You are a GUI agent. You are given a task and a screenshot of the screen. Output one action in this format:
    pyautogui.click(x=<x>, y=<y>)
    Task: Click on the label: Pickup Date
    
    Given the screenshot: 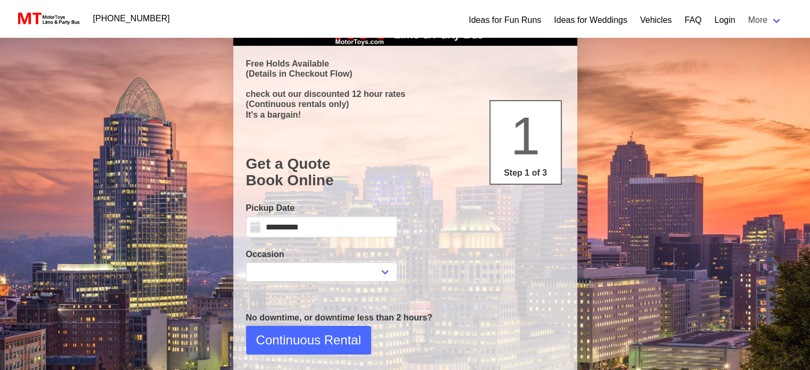 What is the action you would take?
    pyautogui.click(x=322, y=208)
    